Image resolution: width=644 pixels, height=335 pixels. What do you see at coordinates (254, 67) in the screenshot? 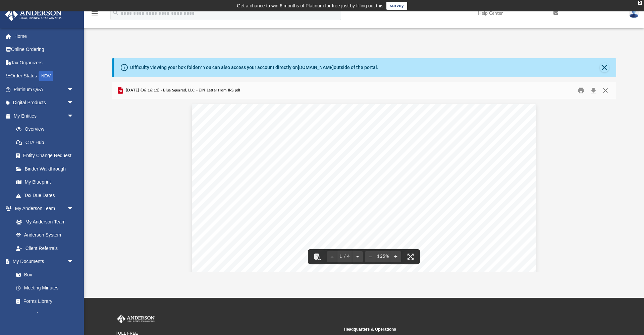
I see `div: Difficulty viewing your box folder? You can also access your account directly on outside of the p...` at bounding box center [254, 67].